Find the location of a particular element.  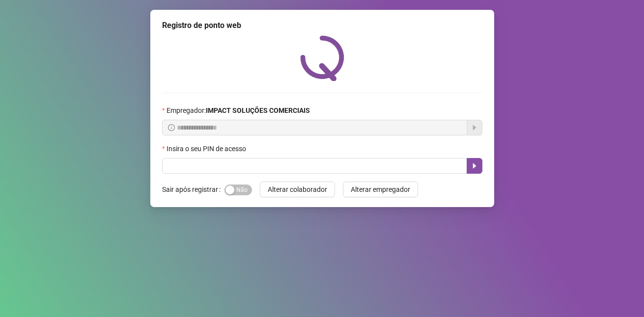

span: Alterar empregador is located at coordinates (380, 190).